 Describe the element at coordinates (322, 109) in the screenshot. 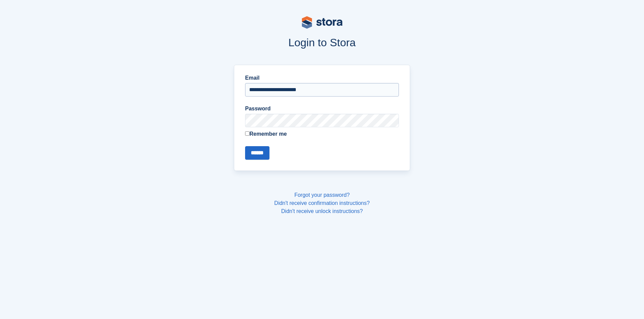

I see `label: Password` at that location.